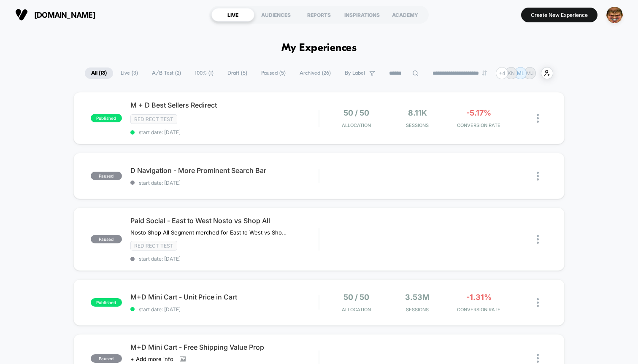 Image resolution: width=638 pixels, height=364 pixels. Describe the element at coordinates (315, 73) in the screenshot. I see `span: Archived ( 26 )` at that location.